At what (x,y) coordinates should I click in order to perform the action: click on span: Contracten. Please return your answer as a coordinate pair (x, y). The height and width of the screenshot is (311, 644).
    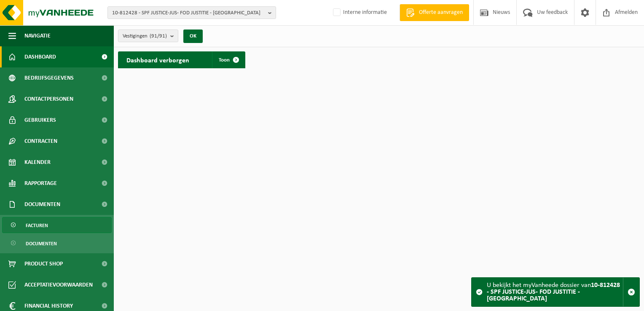
    Looking at the image, I should click on (41, 142).